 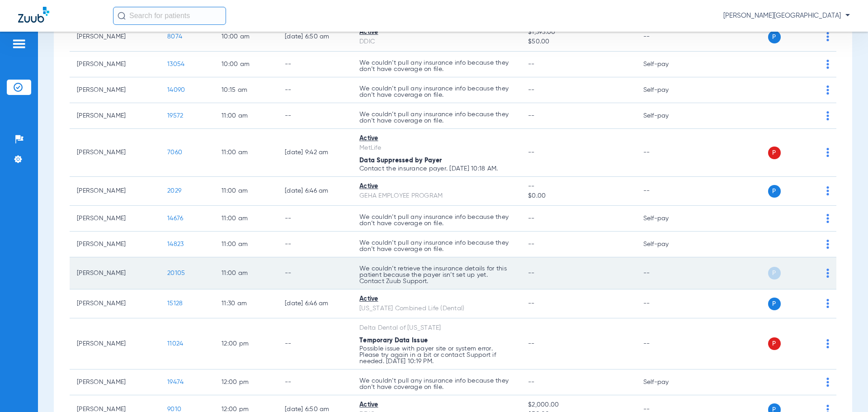 What do you see at coordinates (175, 304) in the screenshot?
I see `span: 15128` at bounding box center [175, 304].